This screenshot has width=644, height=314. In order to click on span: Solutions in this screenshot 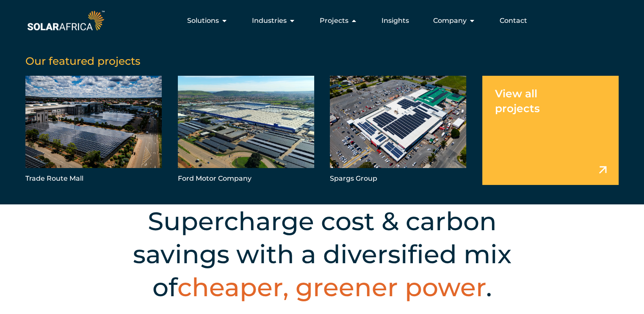, I will do `click(203, 21)`.